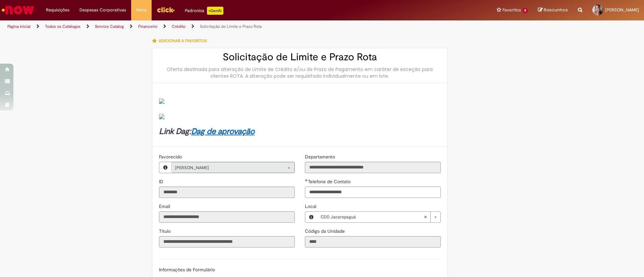  What do you see at coordinates (109, 27) in the screenshot?
I see `a: Service Catalog` at bounding box center [109, 27].